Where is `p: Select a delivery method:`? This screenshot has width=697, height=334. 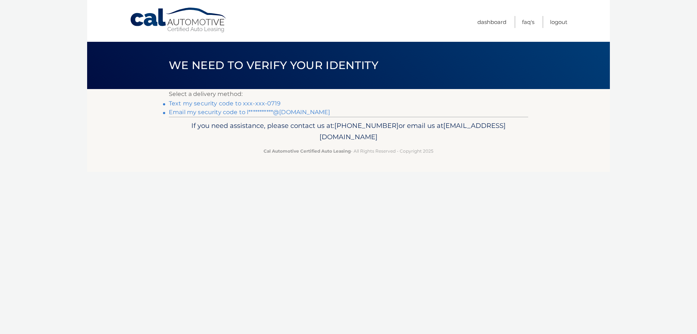
p: Select a delivery method: is located at coordinates (349, 94).